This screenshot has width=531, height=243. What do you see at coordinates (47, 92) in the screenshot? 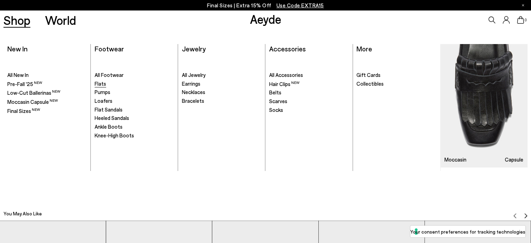
I see `a: Low-Cut Ballerinas` at bounding box center [47, 92].